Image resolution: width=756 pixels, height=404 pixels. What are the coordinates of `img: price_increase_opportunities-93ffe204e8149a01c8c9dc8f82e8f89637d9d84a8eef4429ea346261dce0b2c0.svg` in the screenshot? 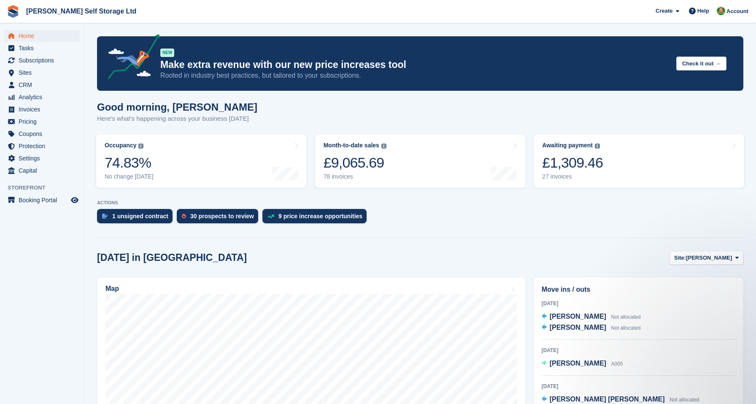 It's located at (271, 216).